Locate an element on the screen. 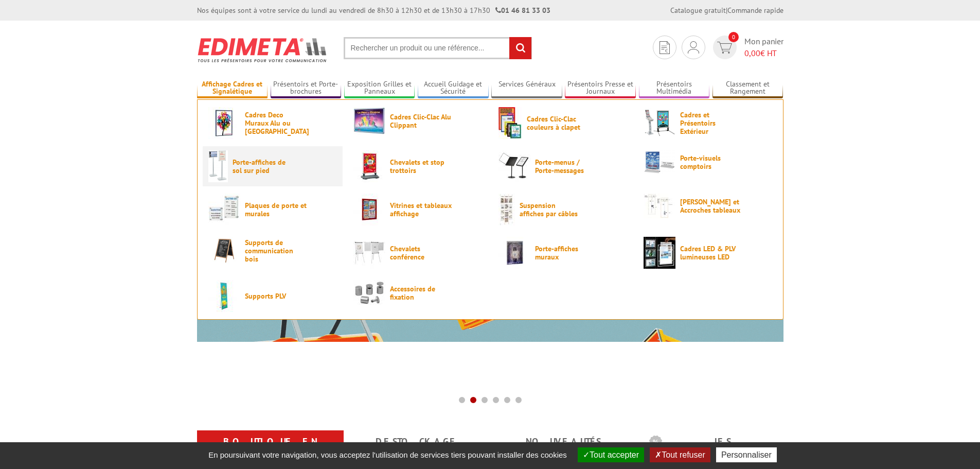 The width and height of the screenshot is (980, 469). a: Supports de communication bois is located at coordinates (272, 250).